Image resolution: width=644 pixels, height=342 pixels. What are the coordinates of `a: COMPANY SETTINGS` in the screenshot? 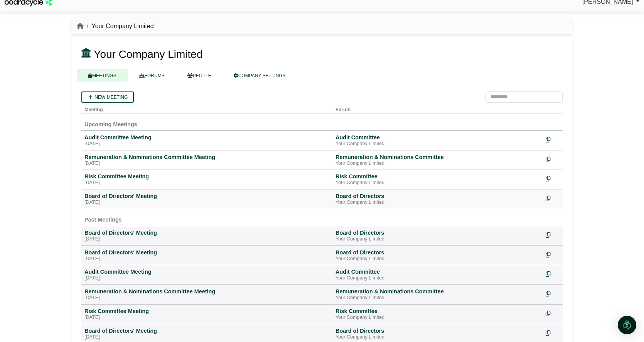 It's located at (260, 75).